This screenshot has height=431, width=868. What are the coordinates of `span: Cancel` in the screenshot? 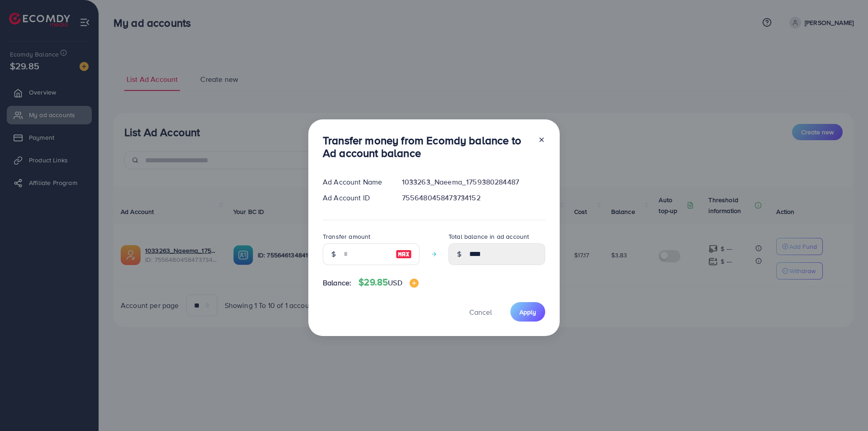 It's located at (481, 312).